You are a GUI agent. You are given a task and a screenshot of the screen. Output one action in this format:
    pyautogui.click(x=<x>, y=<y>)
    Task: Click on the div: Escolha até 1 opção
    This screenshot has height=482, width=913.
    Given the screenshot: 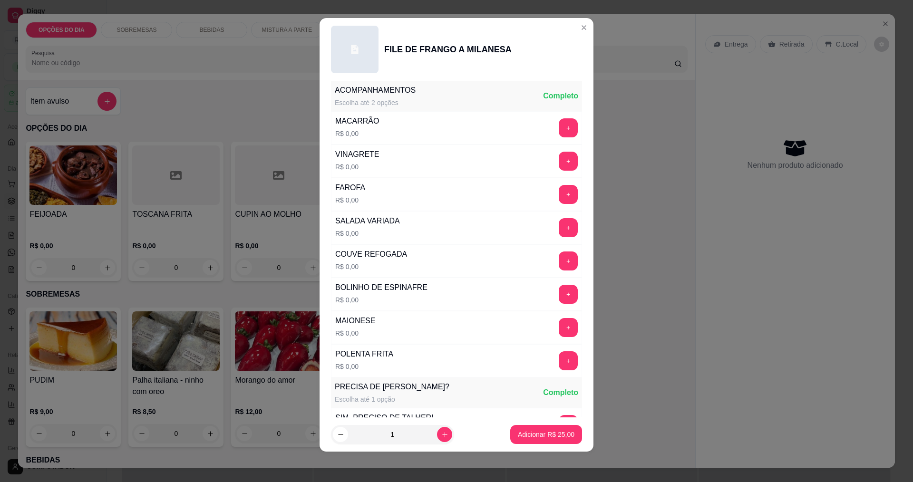 What is the action you would take?
    pyautogui.click(x=392, y=399)
    